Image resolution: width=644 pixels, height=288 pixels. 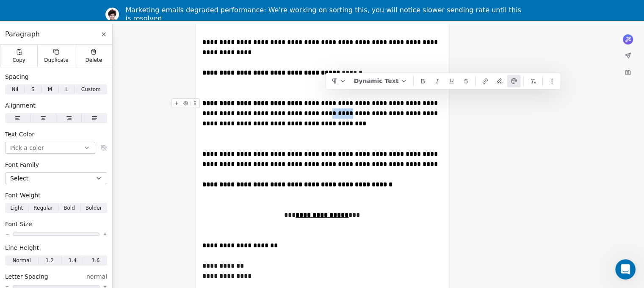 What do you see at coordinates (96, 276) in the screenshot?
I see `span: normal` at bounding box center [96, 276].